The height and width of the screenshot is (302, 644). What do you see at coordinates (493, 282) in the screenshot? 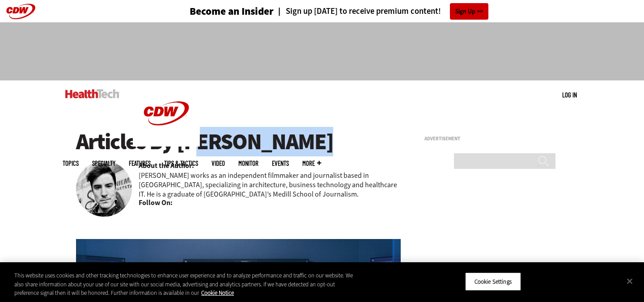
I see `button: Cookie Settings` at bounding box center [493, 282].